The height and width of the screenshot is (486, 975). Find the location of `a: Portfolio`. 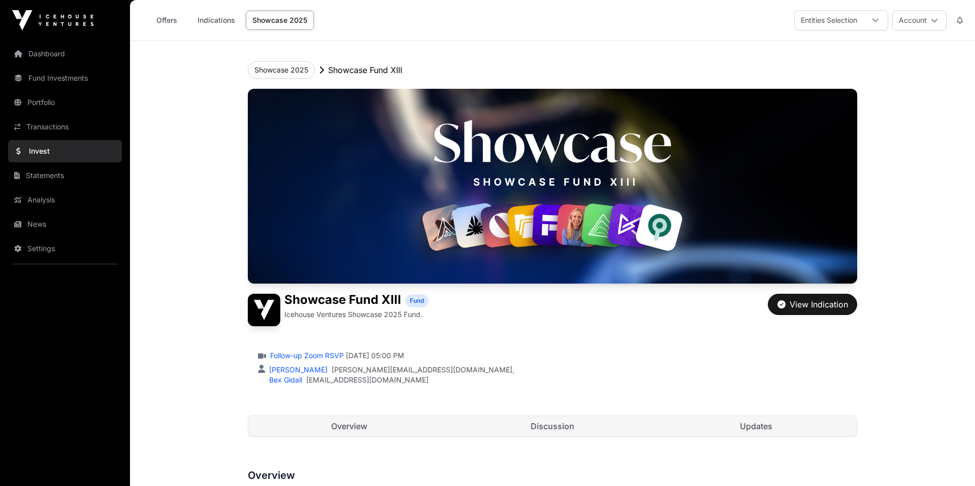

a: Portfolio is located at coordinates (65, 103).